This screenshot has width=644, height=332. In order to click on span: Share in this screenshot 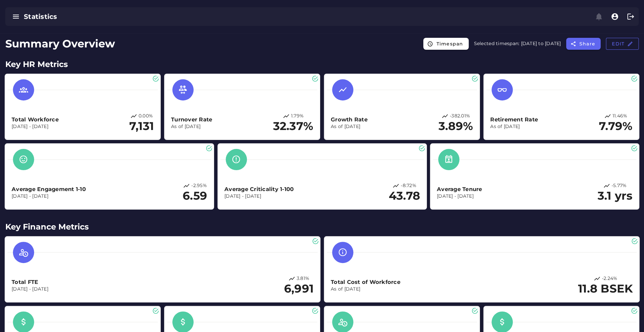, I will do `click(587, 44)`.